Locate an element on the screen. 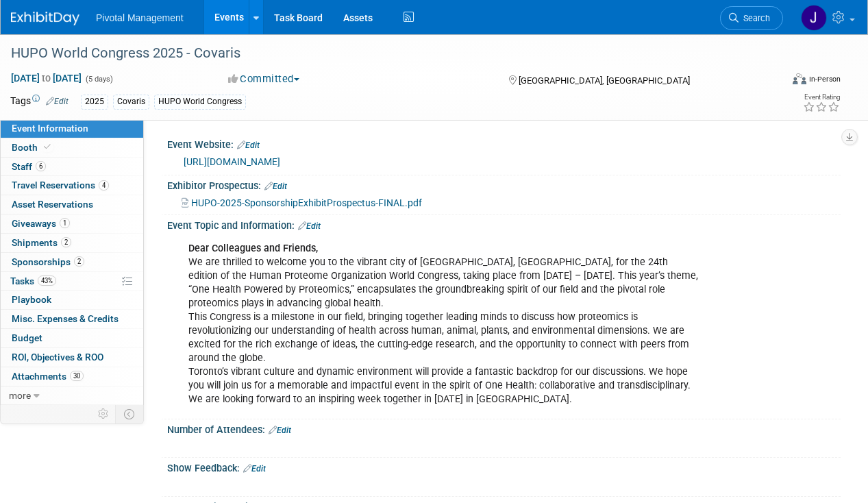  span: Sponsorships is located at coordinates (48, 262).